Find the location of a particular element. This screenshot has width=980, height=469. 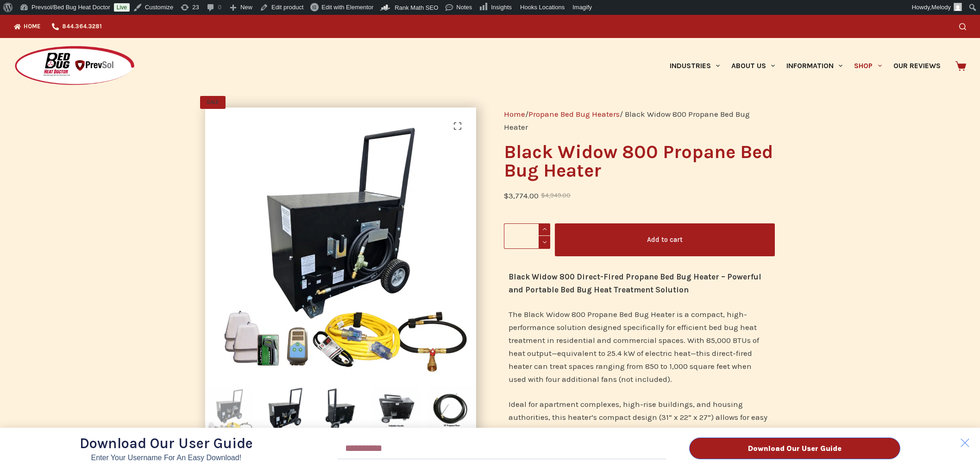

span: Edit with Elementor is located at coordinates (348, 7).